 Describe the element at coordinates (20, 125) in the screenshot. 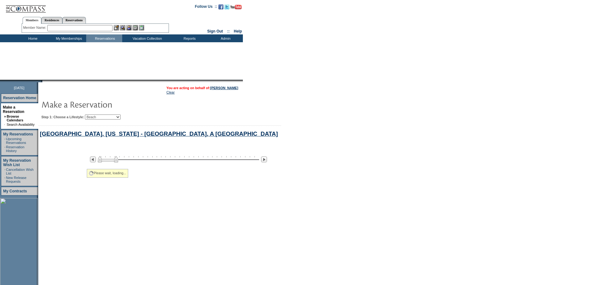

I see `a: Search Availability` at that location.